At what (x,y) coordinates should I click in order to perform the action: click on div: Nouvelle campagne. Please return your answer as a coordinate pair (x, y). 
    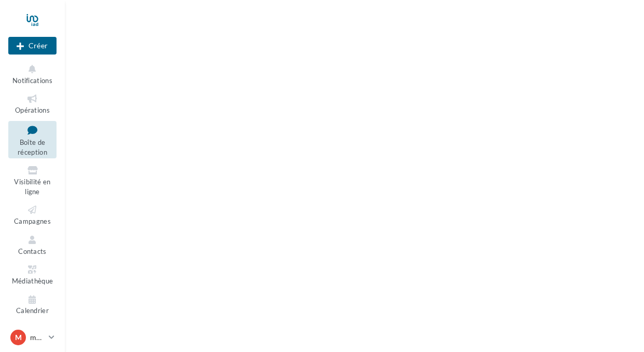
    Looking at the image, I should click on (32, 46).